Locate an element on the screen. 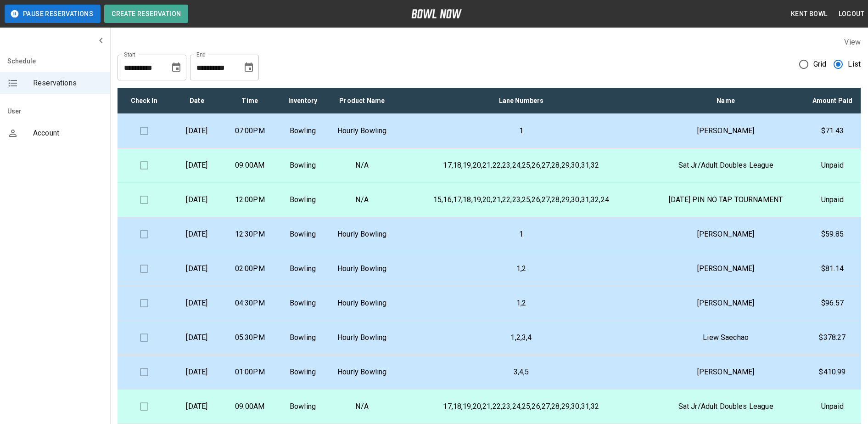 Image resolution: width=868 pixels, height=424 pixels. p: $59.85 is located at coordinates (832, 234).